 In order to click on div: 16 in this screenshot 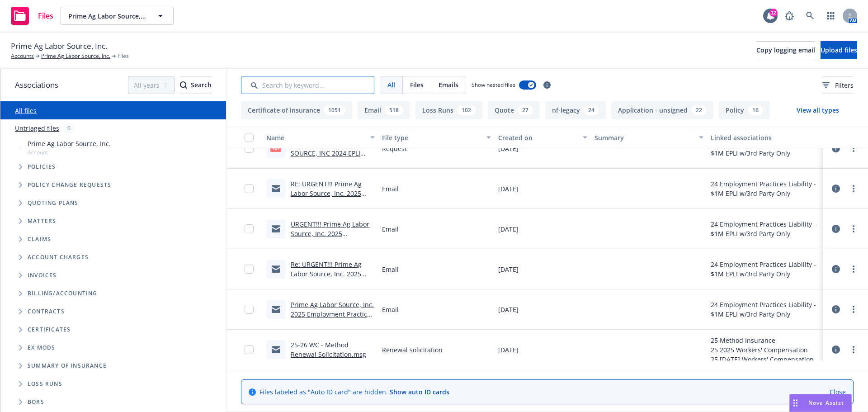, I will do `click(755, 110)`.